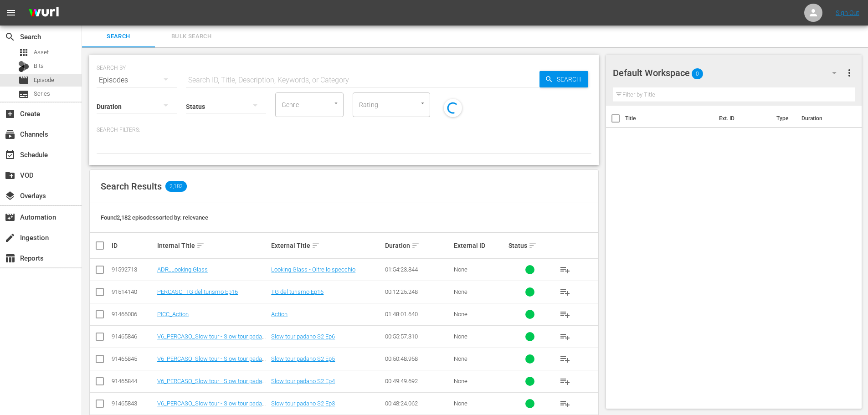  Describe the element at coordinates (303, 381) in the screenshot. I see `a: Slow tour padano S2 Ep4` at that location.